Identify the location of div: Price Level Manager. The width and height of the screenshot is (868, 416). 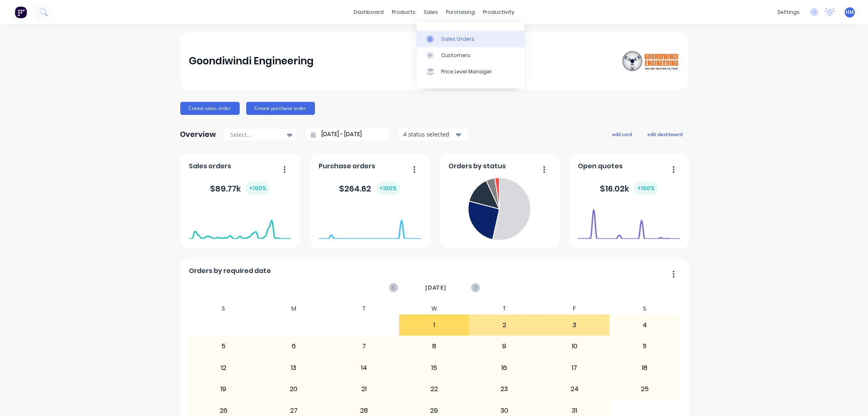
(466, 72).